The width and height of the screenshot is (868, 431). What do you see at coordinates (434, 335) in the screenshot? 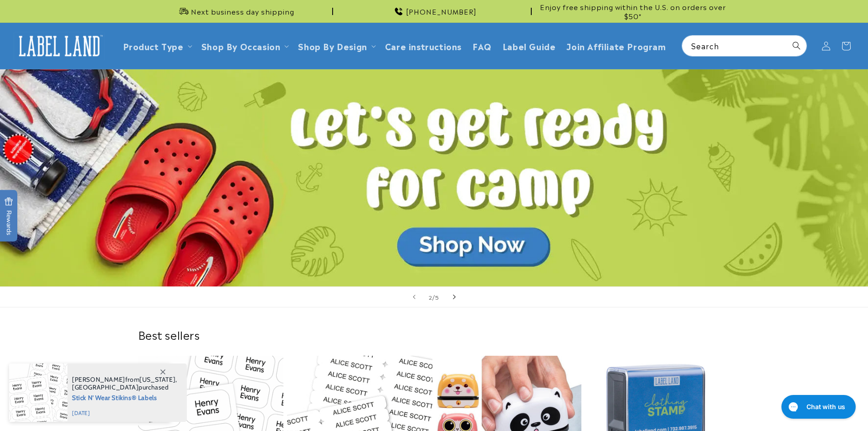
I see `h2: Best sellers` at bounding box center [434, 335].